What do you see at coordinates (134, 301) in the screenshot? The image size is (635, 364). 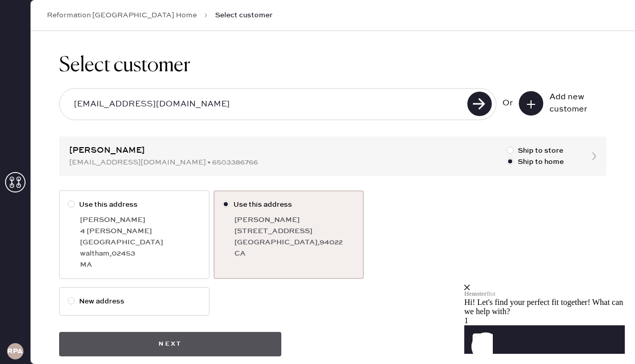 I see `label: New address` at bounding box center [134, 301].